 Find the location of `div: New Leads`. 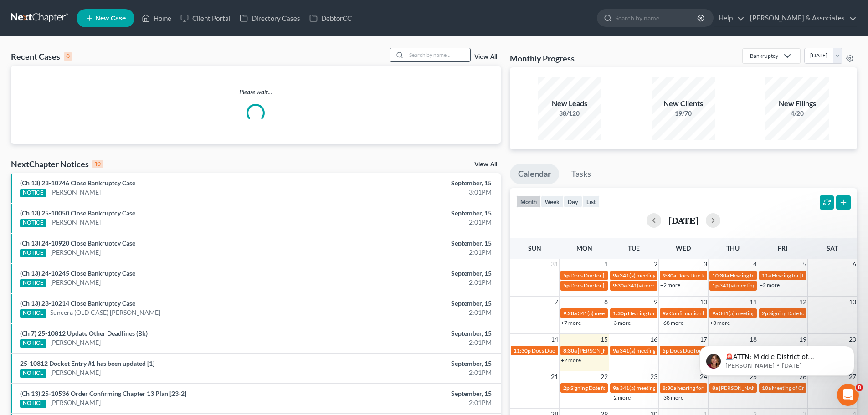

div: New Leads is located at coordinates (570, 103).